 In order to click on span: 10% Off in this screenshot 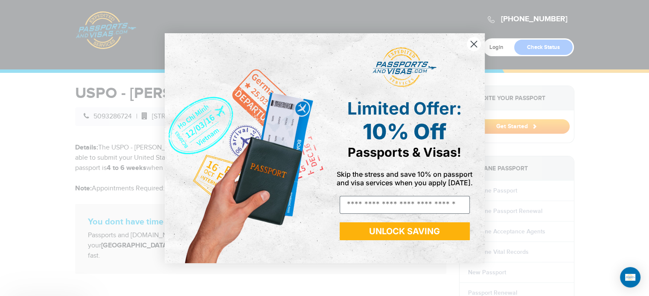, I will do `click(404, 132)`.